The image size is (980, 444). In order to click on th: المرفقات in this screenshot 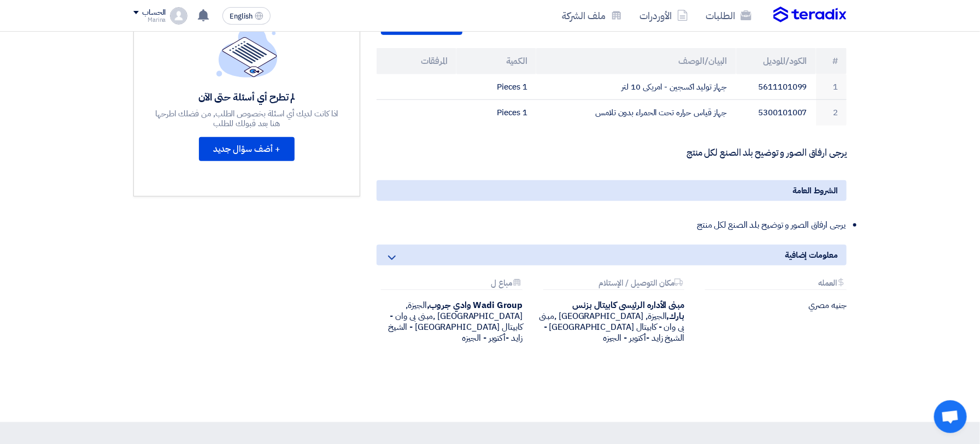, I will do `click(417, 61)`.